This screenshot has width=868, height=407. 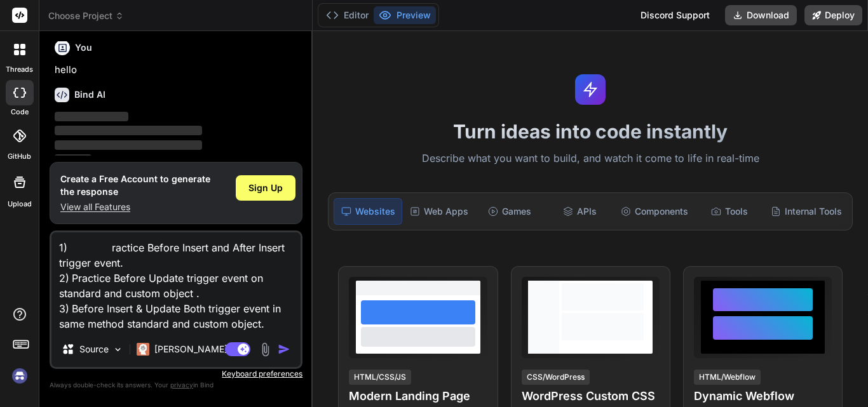 I want to click on img: Claude 4 Sonnet, so click(x=143, y=349).